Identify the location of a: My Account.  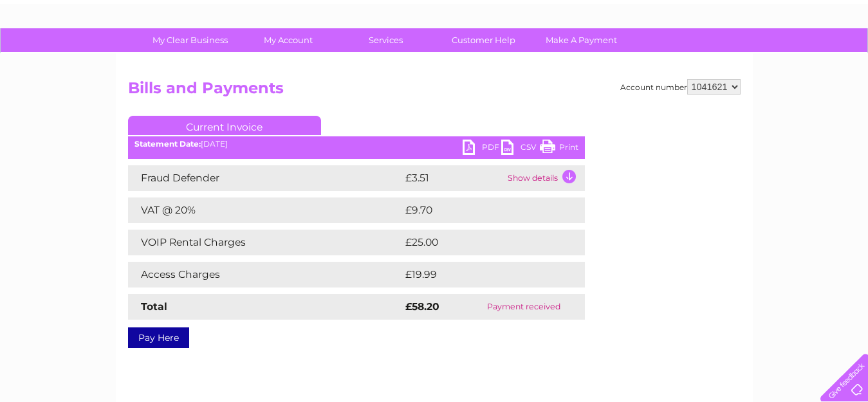
(287, 40).